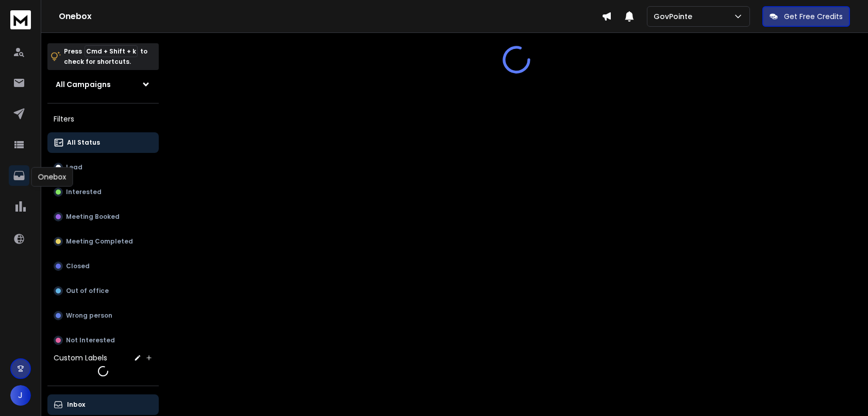  I want to click on p: Meeting Completed, so click(100, 241).